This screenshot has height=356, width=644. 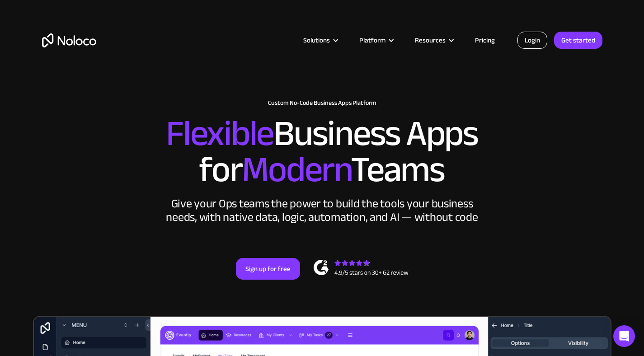 What do you see at coordinates (578, 40) in the screenshot?
I see `a: Get started` at bounding box center [578, 40].